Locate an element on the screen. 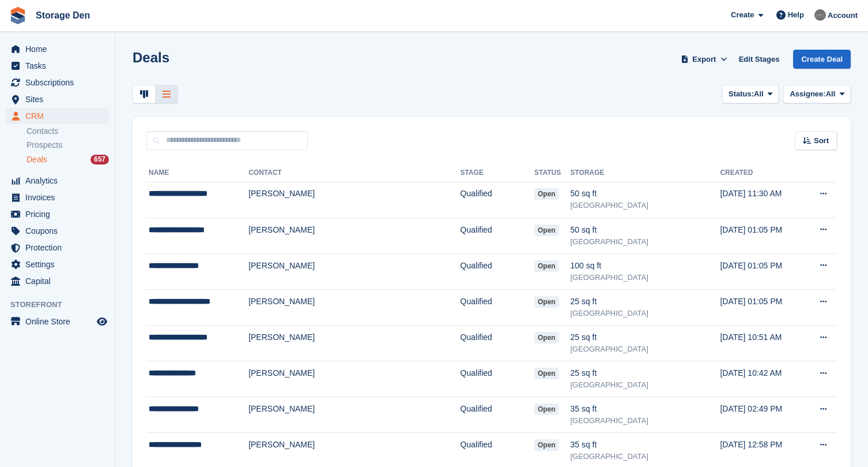 The image size is (868, 467). span: Pricing is located at coordinates (60, 214).